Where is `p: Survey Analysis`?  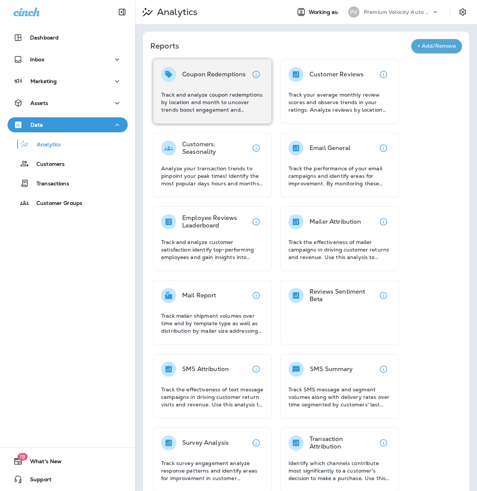
p: Survey Analysis is located at coordinates (206, 443).